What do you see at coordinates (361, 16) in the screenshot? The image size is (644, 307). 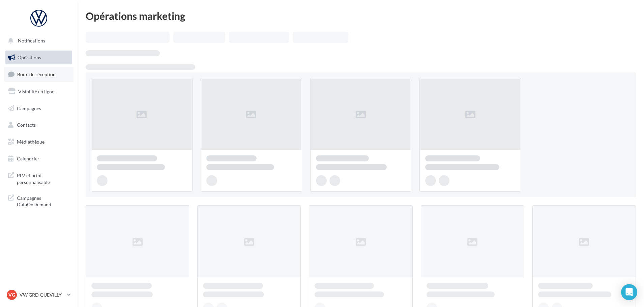 I see `div: Opérations marketing` at bounding box center [361, 16].